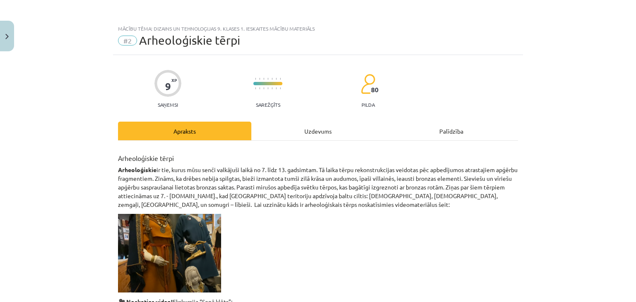 This screenshot has width=636, height=302. I want to click on div: Apraksts, so click(185, 131).